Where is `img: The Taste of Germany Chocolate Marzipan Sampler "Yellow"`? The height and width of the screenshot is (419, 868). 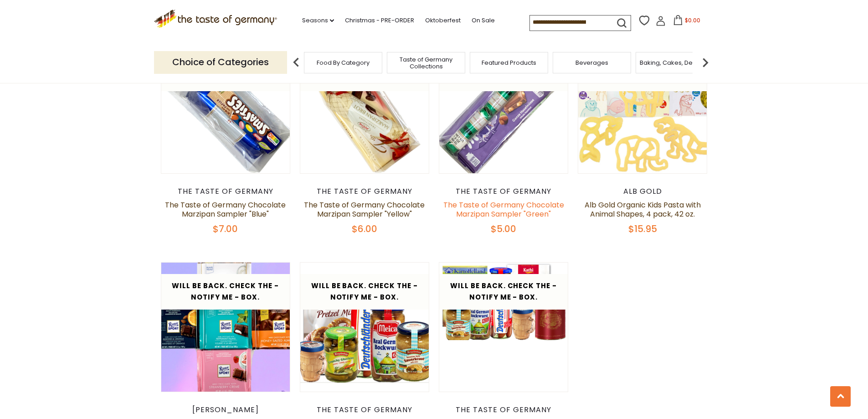 img: The Taste of Germany Chocolate Marzipan Sampler "Yellow" is located at coordinates (365, 108).